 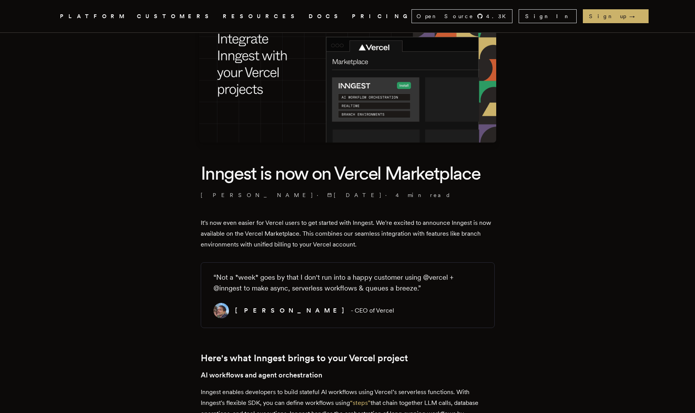 I want to click on span: 4.3 K, so click(x=498, y=16).